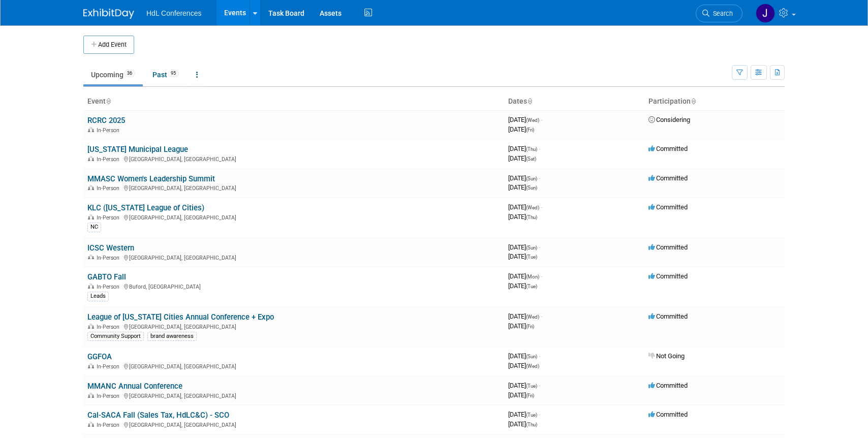 This screenshot has height=438, width=868. What do you see at coordinates (111, 248) in the screenshot?
I see `a: ICSC Western` at bounding box center [111, 248].